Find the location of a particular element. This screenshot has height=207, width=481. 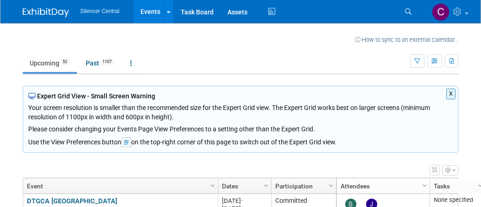

button: X is located at coordinates (451, 94).